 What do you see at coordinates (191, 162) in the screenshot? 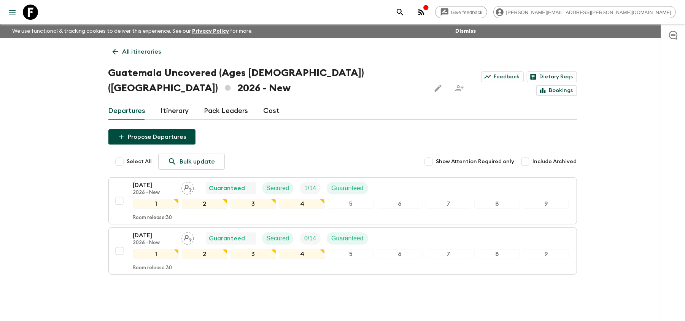
I see `a: Bulk update` at bounding box center [191, 162].